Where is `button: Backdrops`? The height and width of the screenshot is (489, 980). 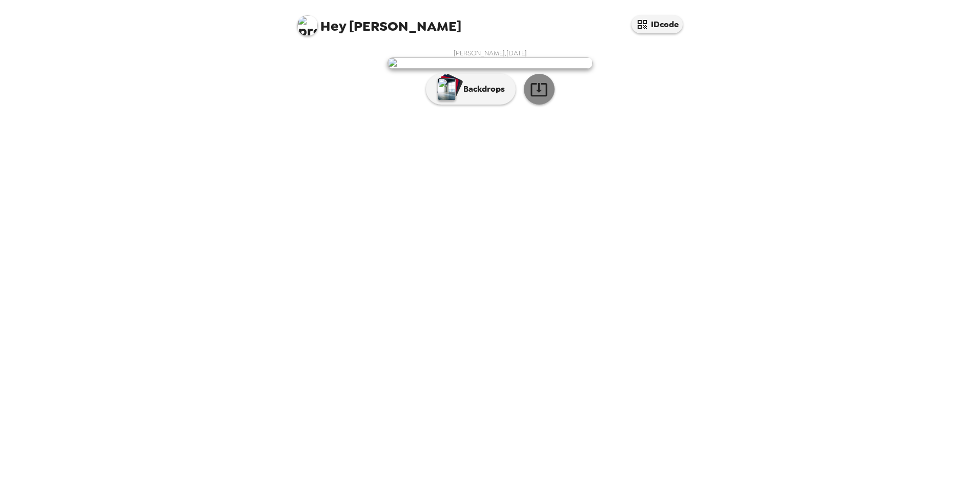
button: Backdrops is located at coordinates (471, 89).